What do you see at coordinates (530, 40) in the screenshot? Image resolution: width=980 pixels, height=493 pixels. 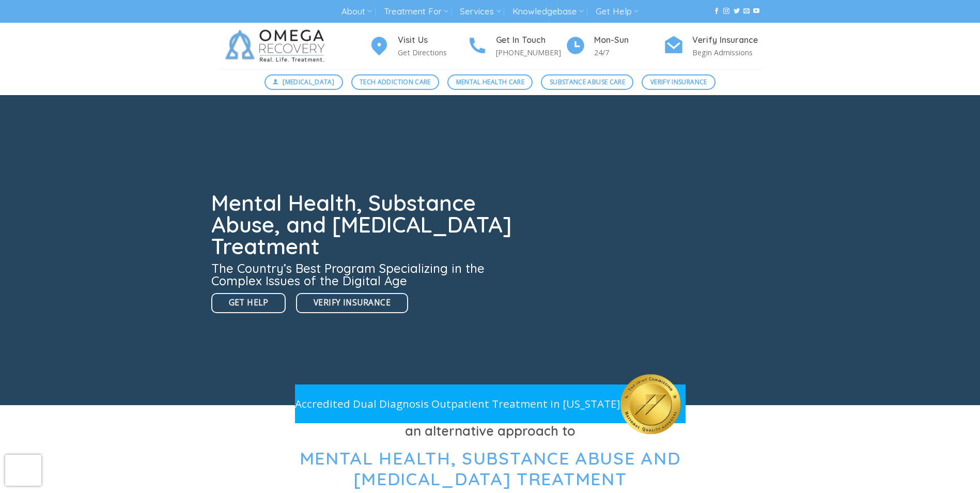 I see `h4: Get In Touch` at bounding box center [530, 40].